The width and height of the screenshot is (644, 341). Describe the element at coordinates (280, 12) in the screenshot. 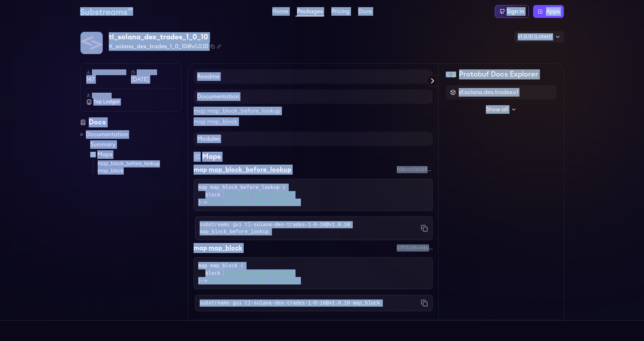

I see `a: Home` at that location.